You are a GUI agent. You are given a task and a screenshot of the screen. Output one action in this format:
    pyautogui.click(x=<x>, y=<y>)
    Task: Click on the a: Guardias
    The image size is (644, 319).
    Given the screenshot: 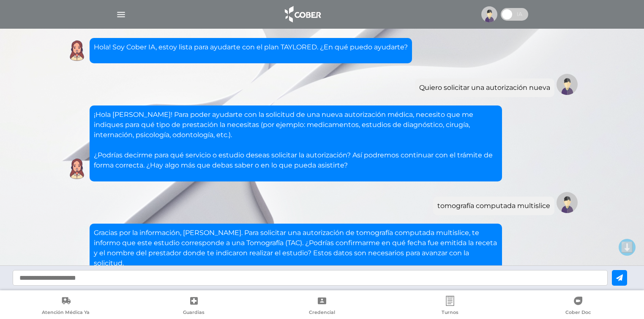 What is the action you would take?
    pyautogui.click(x=194, y=306)
    